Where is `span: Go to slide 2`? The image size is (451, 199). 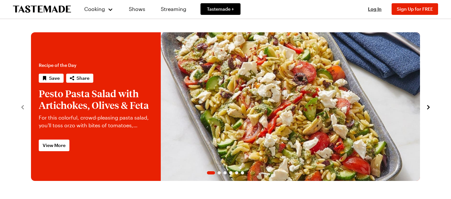
span: Go to slide 2 is located at coordinates (219, 173).